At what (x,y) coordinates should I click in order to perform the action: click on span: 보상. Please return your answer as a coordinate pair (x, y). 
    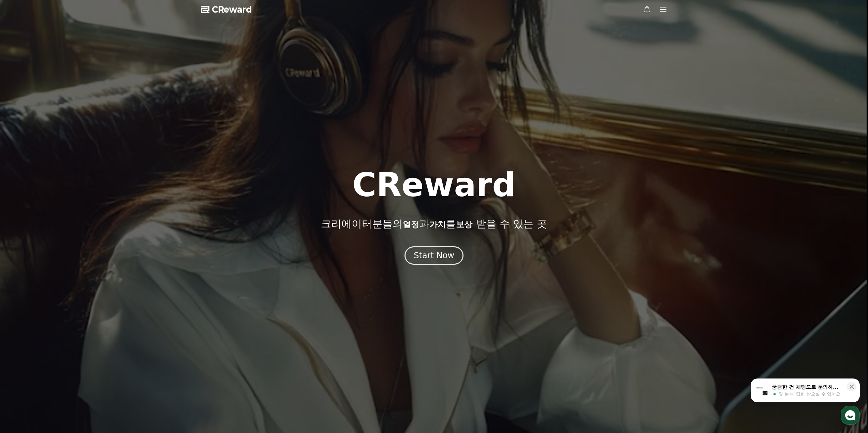
    Looking at the image, I should click on (464, 225).